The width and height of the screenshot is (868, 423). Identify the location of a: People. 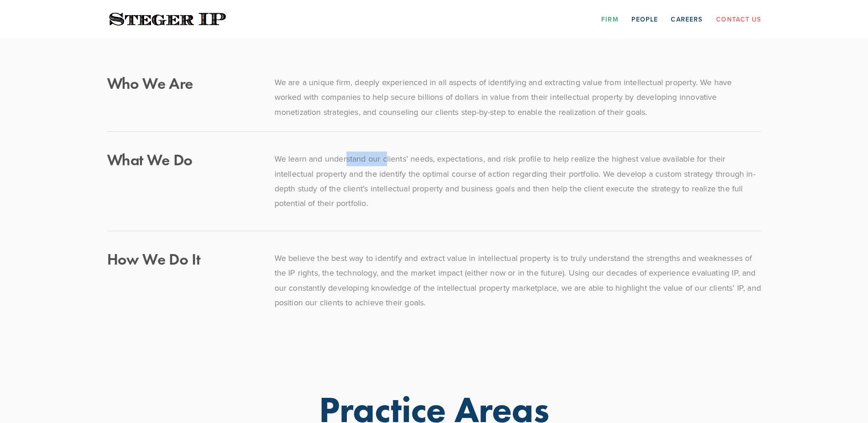
(645, 19).